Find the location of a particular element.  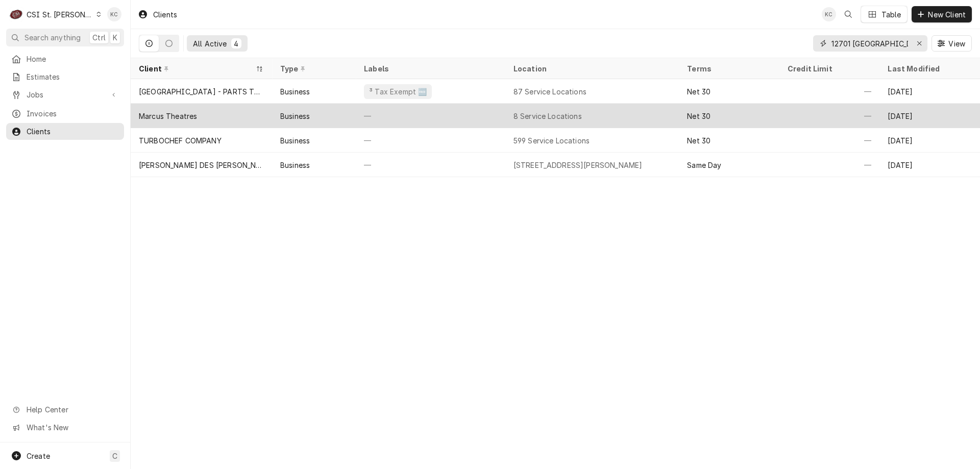

span: Search anything is located at coordinates (53, 37).